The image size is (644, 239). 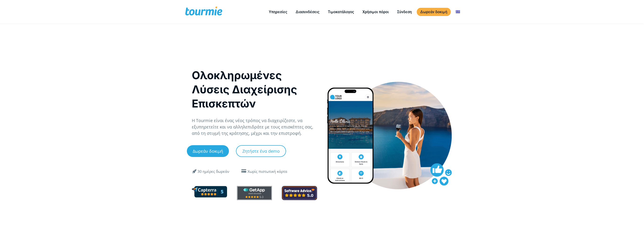 What do you see at coordinates (254, 127) in the screenshot?
I see `p: Η Tourmie είναι ένας νέος τρόπος να διαχειρίζεστε, να εξυπηρετείτε και να αλληλεπιδράτε με τους ε...` at bounding box center [254, 127].